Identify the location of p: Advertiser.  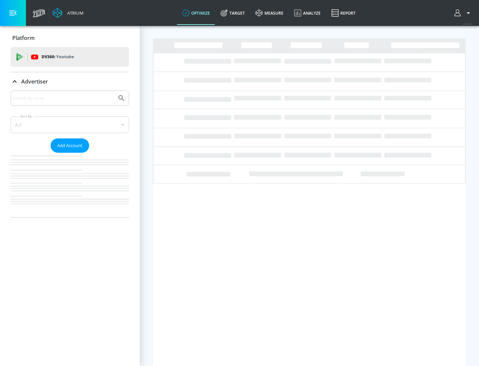
(35, 82).